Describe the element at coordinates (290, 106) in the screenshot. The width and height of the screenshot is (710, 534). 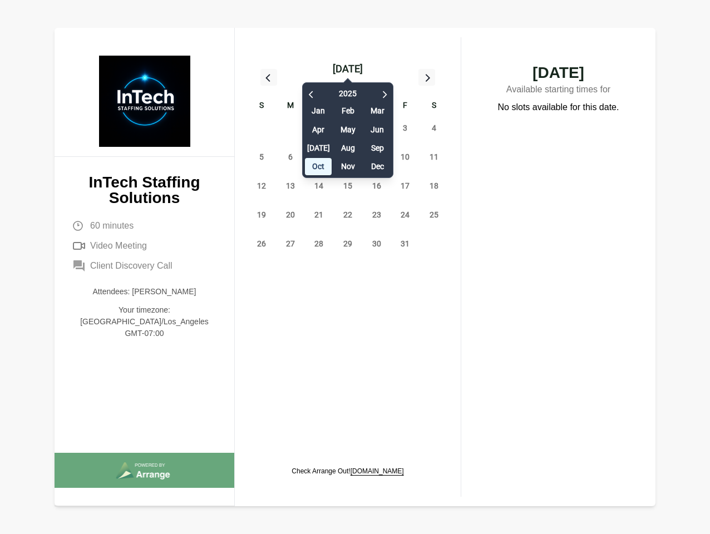
I see `div: M` at that location.